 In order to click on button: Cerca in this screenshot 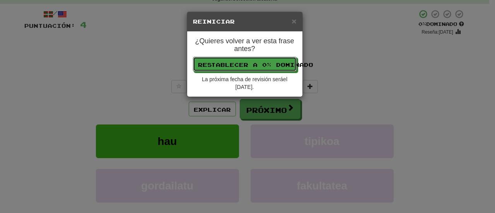, I will do `click(294, 21)`.